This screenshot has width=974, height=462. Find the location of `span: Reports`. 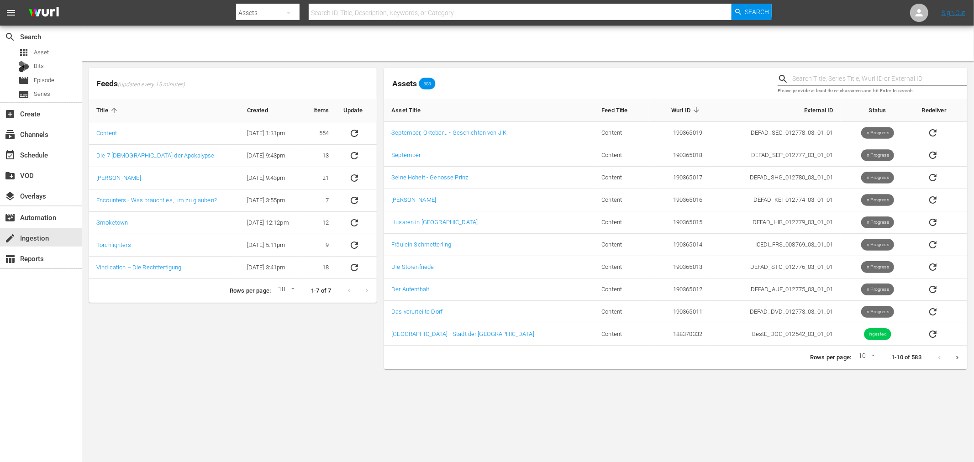

span: Reports is located at coordinates (10, 259).